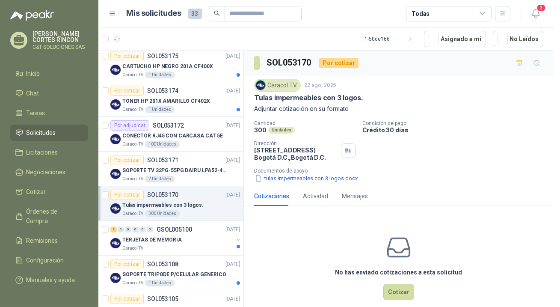 The image size is (560, 307). Describe the element at coordinates (42, 240) in the screenshot. I see `span: Remisiones` at that location.